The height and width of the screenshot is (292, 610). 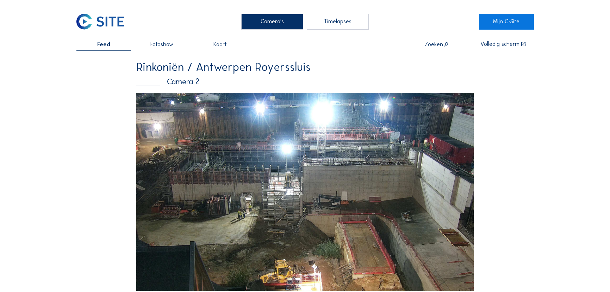 I want to click on img: Image, so click(x=305, y=192).